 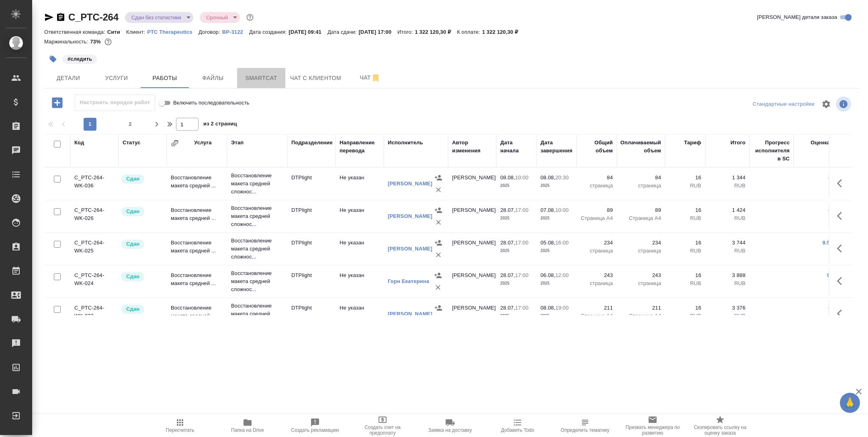 I want to click on p: Ответственная команда:, so click(x=76, y=32).